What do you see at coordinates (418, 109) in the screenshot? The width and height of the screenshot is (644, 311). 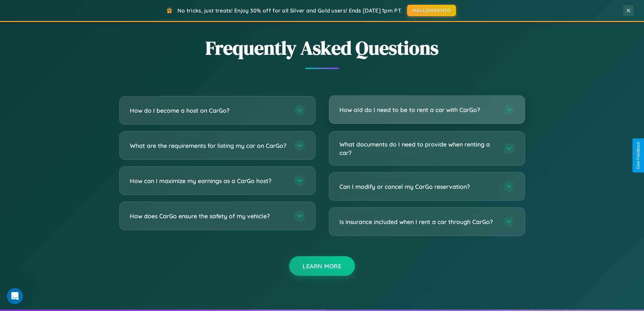 I see `h3: How old do I need to be to rent a car with CarGo?` at bounding box center [418, 109].